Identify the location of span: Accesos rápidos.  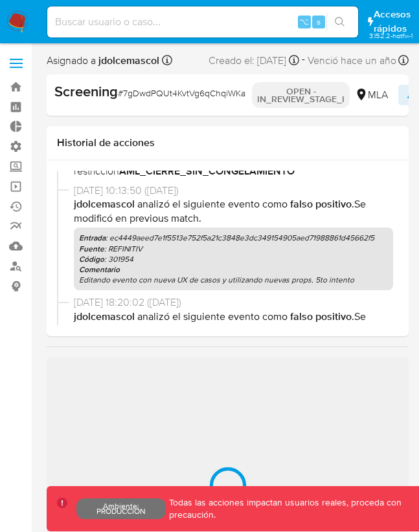
(394, 21).